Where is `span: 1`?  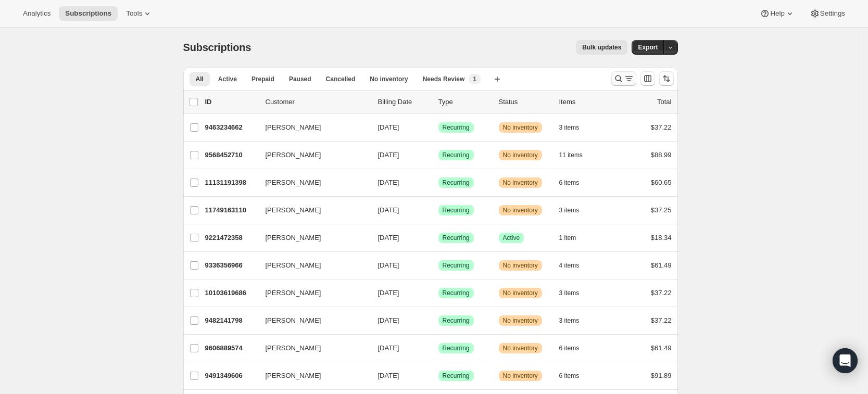
span: 1 is located at coordinates (474, 79).